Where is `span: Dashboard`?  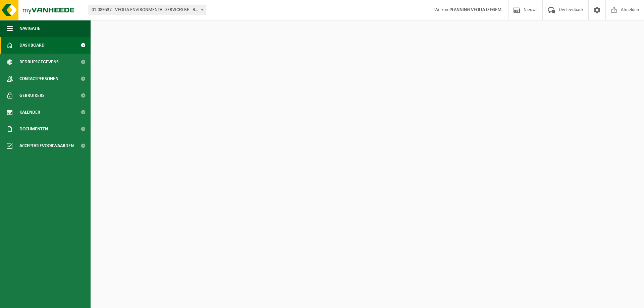 span: Dashboard is located at coordinates (32, 46).